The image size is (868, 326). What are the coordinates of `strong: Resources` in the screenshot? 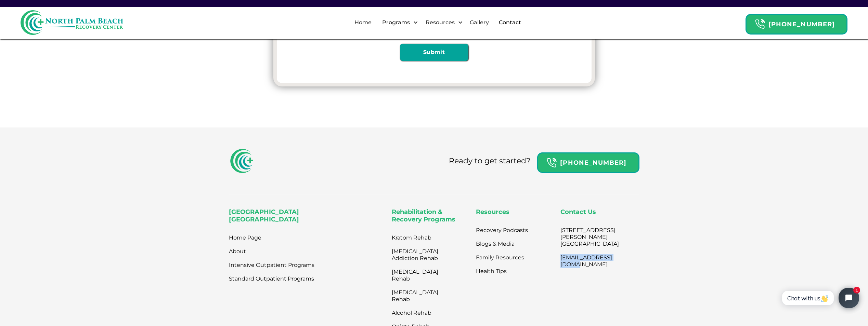 It's located at (493, 212).